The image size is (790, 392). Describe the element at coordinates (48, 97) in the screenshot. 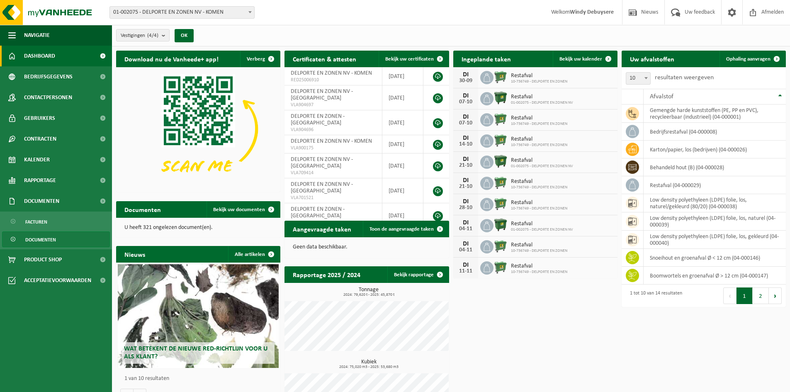

I see `span: Contactpersonen` at that location.